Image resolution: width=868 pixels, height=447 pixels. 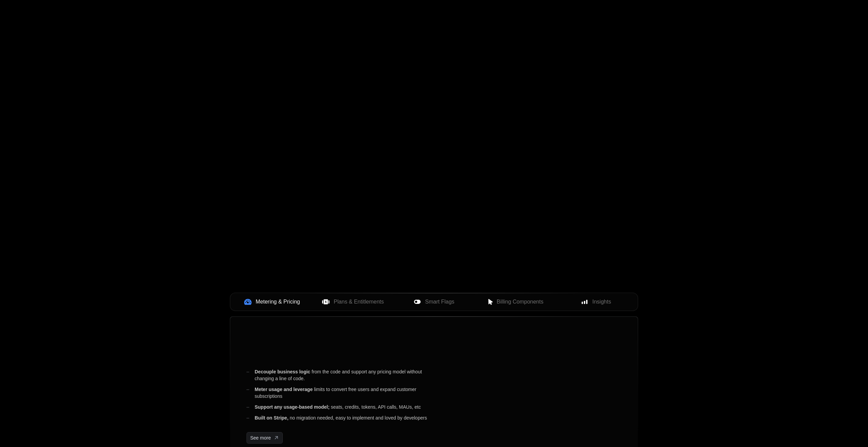 What do you see at coordinates (284, 390) in the screenshot?
I see `span: Meter usage and leverage` at bounding box center [284, 390].